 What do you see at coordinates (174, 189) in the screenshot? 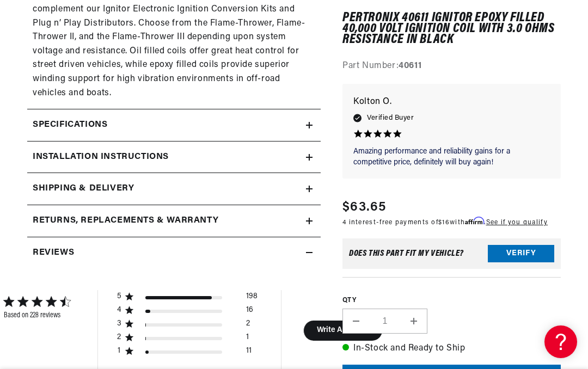
I see `summary: Shipping & Delivery` at bounding box center [174, 189].